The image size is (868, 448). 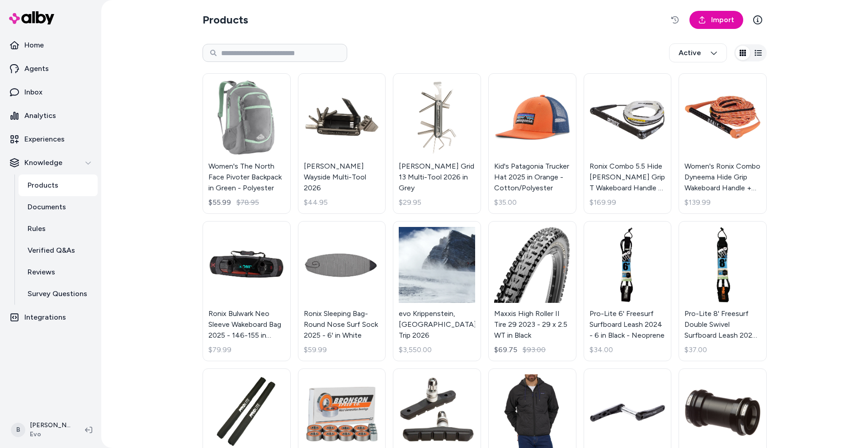 What do you see at coordinates (722, 291) in the screenshot?
I see `a: Pro-Lite 8' Freesurf Double Swivel Surfboard Leash 2024 - 8 in Black - NeoprenePro-Lite 8' Freesu...` at bounding box center [722, 291].